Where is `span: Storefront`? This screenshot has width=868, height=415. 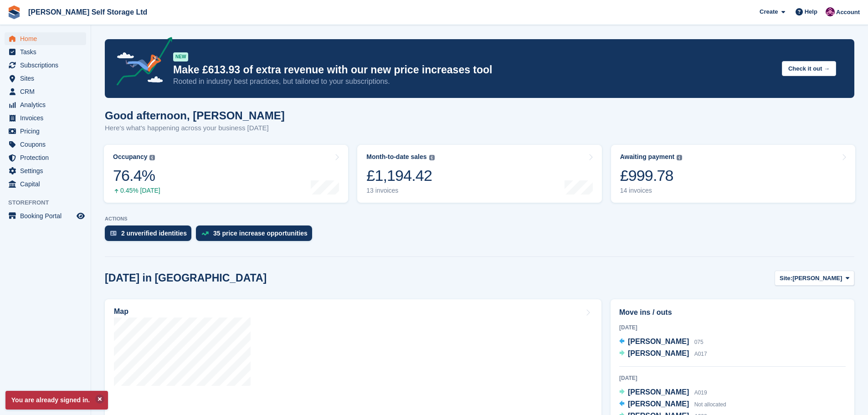 span: Storefront is located at coordinates (49, 203).